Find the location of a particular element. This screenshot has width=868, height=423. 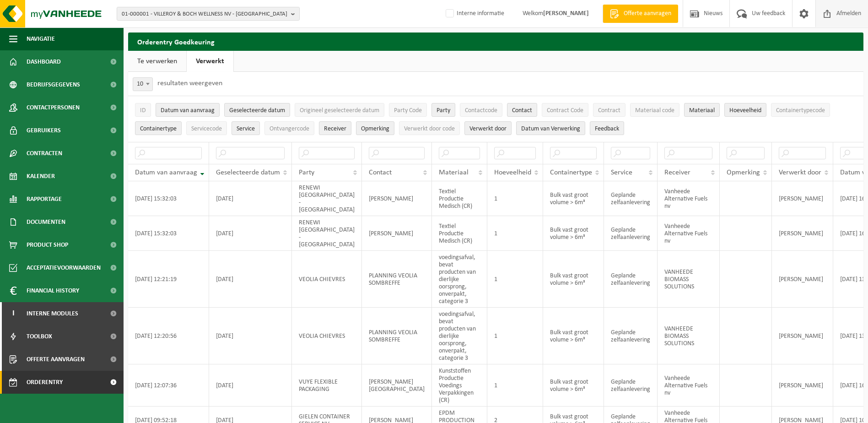

span: Dashboard is located at coordinates (44, 62).